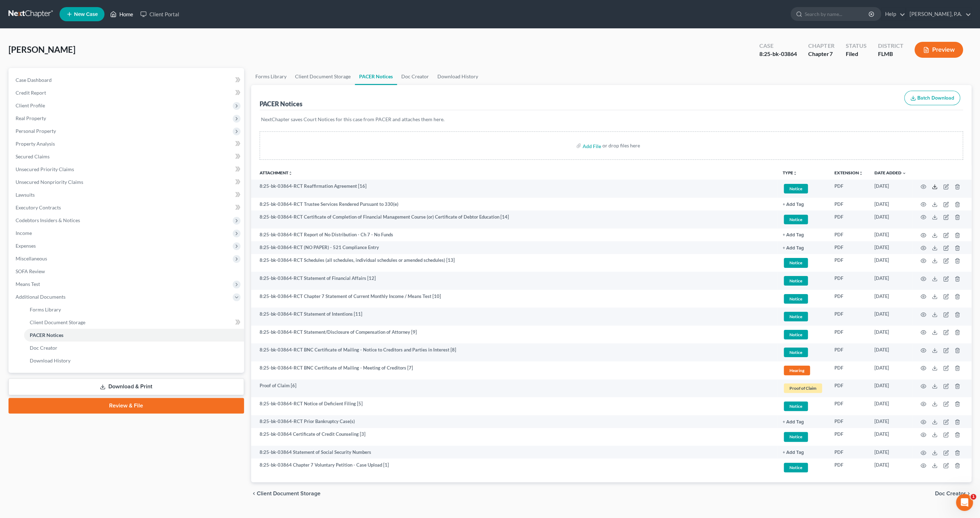 Image resolution: width=980 pixels, height=518 pixels. What do you see at coordinates (891, 54) in the screenshot?
I see `div: FLMB` at bounding box center [891, 54].